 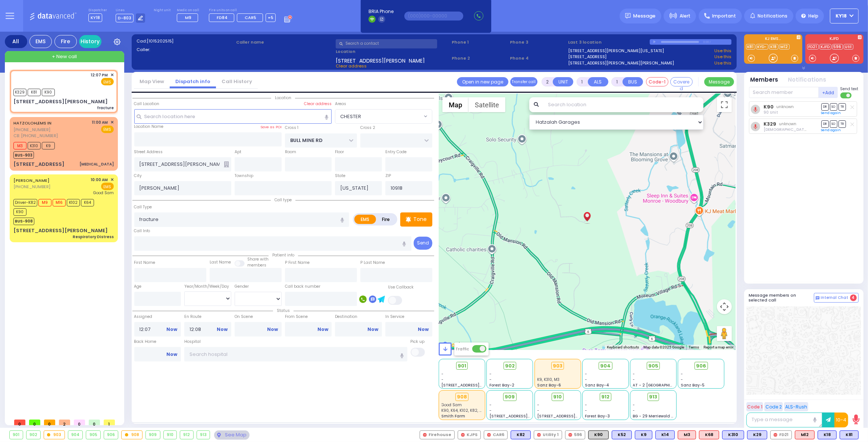 What do you see at coordinates (242, 287) in the screenshot?
I see `label: Gender` at bounding box center [242, 287].